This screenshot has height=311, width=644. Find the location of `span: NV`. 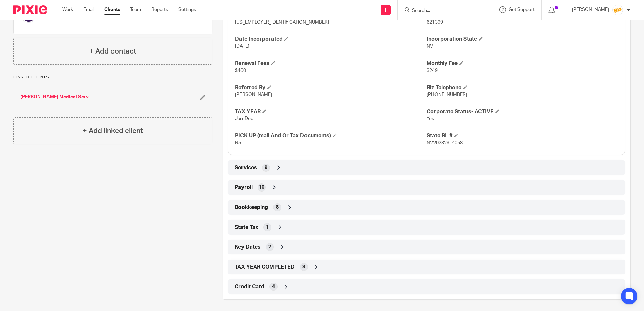

span: NV is located at coordinates (430, 46).